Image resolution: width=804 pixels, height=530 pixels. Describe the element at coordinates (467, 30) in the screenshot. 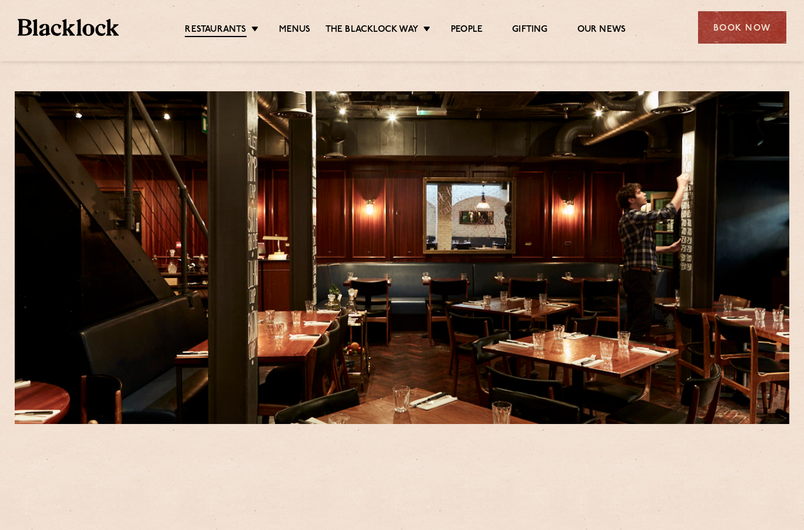

I see `a: People` at that location.